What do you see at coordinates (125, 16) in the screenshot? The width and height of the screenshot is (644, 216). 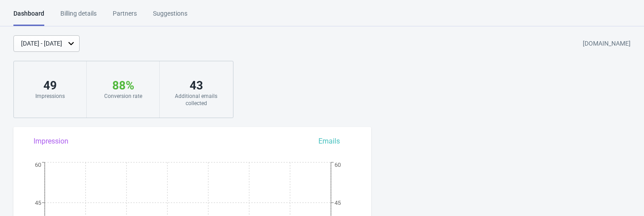 I see `div: Partners` at bounding box center [125, 16].